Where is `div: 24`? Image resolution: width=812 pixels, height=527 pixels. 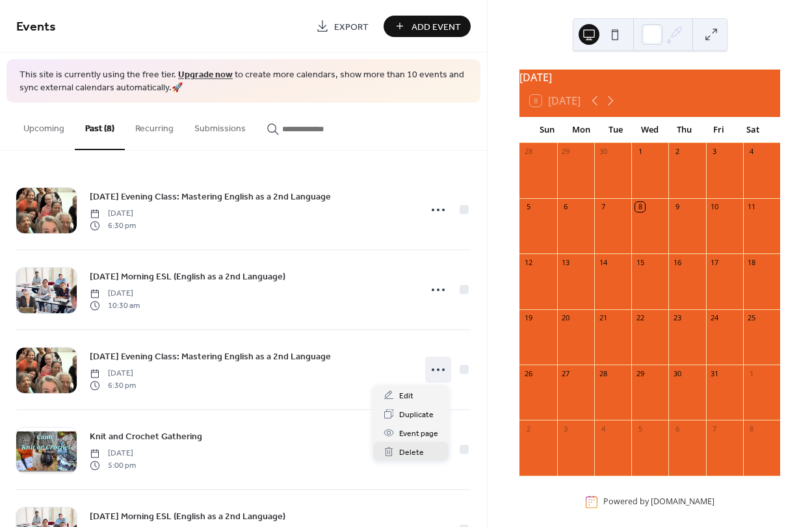
div: 24 is located at coordinates (714, 318).